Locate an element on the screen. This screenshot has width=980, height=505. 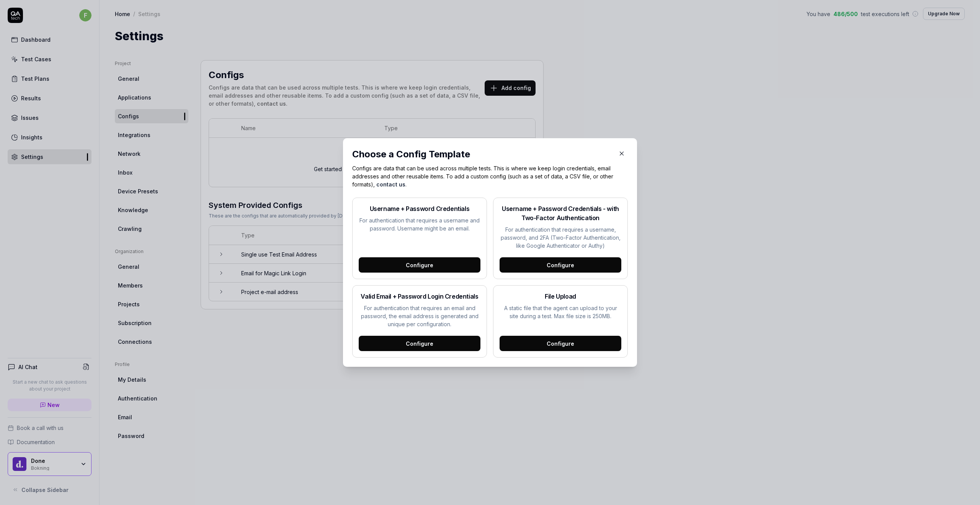
p: For authentication that requires a username, password, and 2FA (Two-Factor Authentication, like G... is located at coordinates (560, 237).